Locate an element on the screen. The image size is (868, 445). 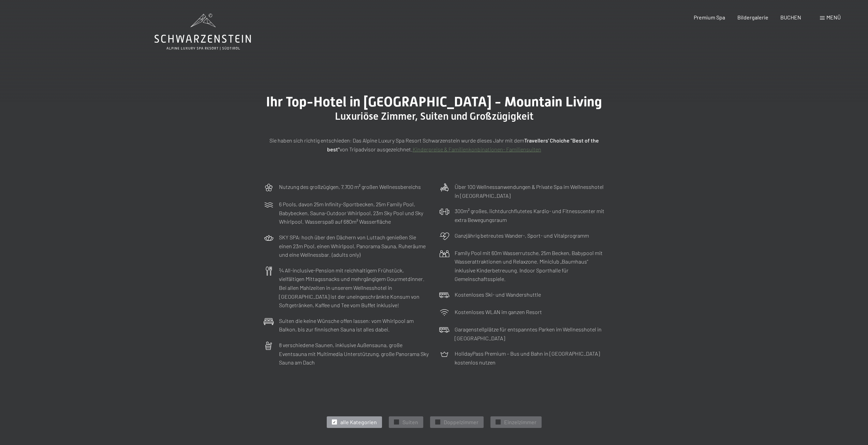
p: Nutzung des großzügigen, 7.700 m² großen Wellnessbereichs is located at coordinates (350, 187).